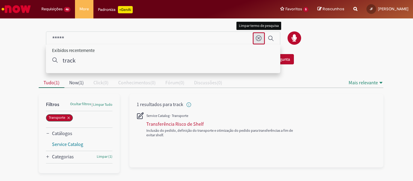 The width and height of the screenshot is (413, 181). Describe the element at coordinates (115, 10) in the screenshot. I see `div: Padroniza` at that location.